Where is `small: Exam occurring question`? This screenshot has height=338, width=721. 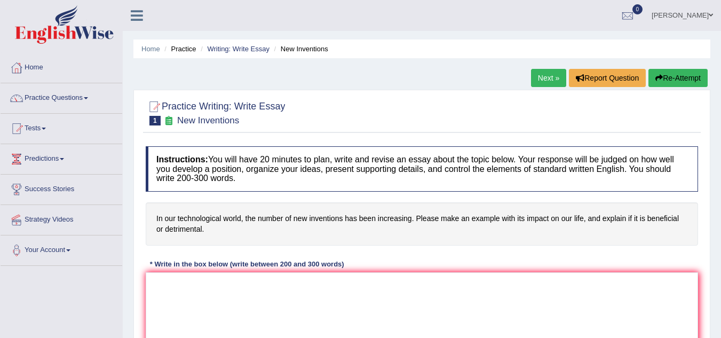 small: Exam occurring question is located at coordinates (169, 121).